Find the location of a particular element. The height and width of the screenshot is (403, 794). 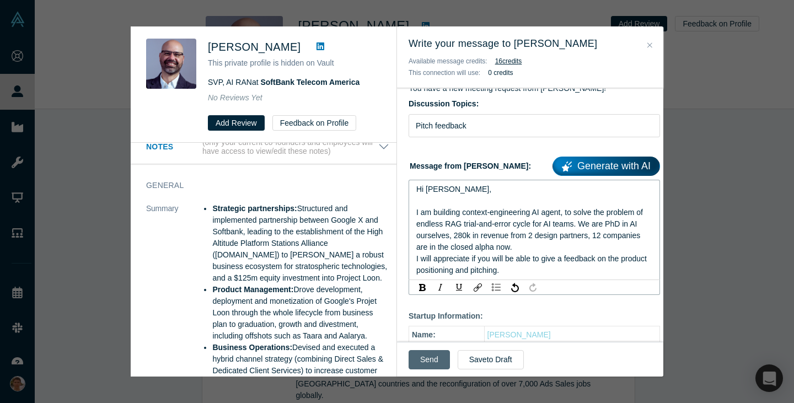

div: Redo is located at coordinates (533, 287).